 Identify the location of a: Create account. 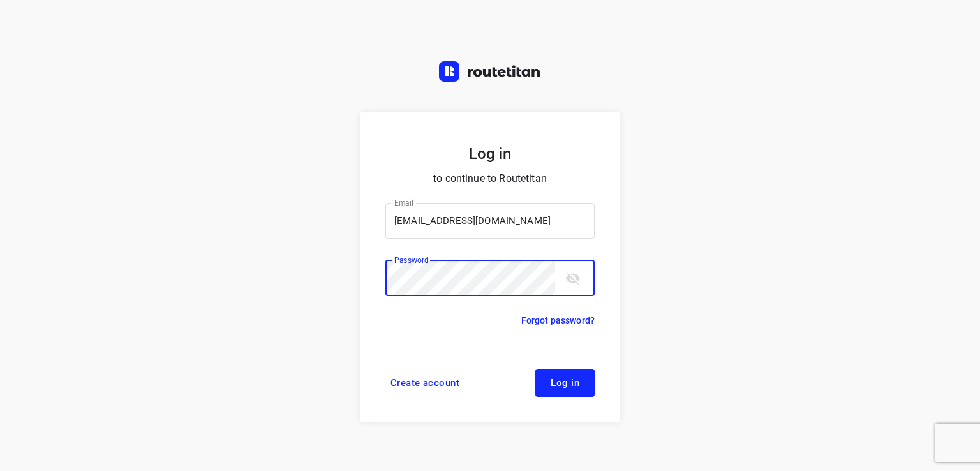
(425, 383).